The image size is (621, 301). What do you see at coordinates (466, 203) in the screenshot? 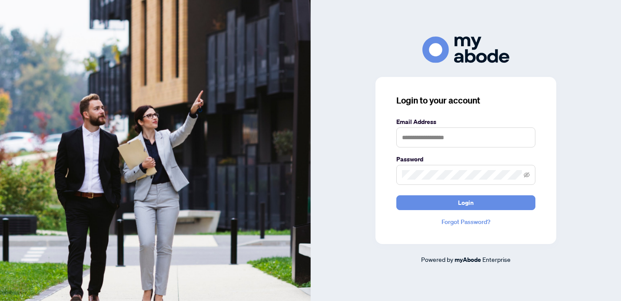
I see `button: Login` at bounding box center [466, 203].